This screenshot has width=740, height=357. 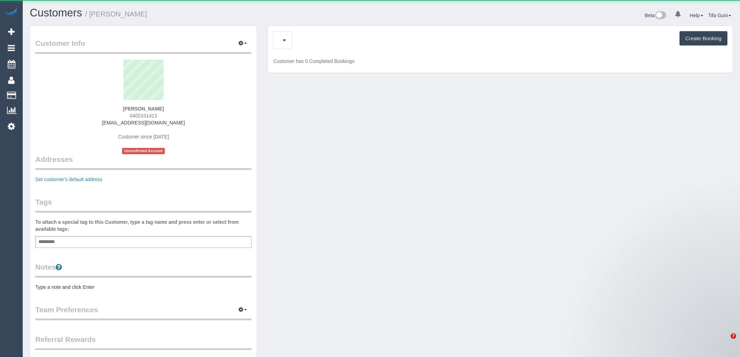 I want to click on label: To attach a special tag to this Customer, type a tag name and press enter or select from availabl..., so click(x=143, y=226).